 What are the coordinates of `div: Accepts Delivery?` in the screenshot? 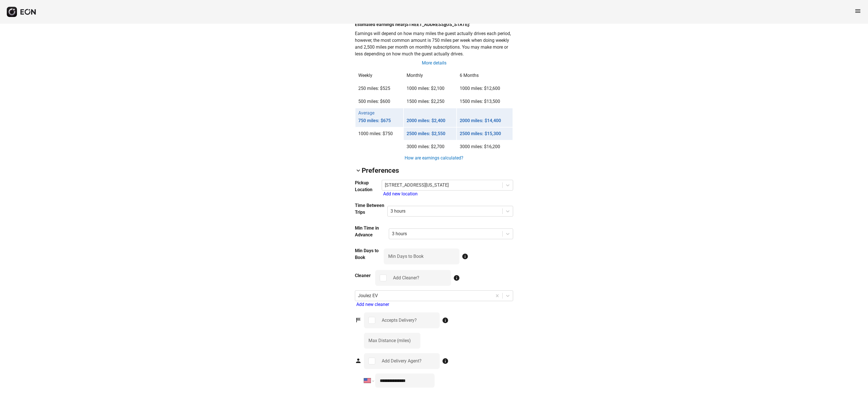 It's located at (400, 320).